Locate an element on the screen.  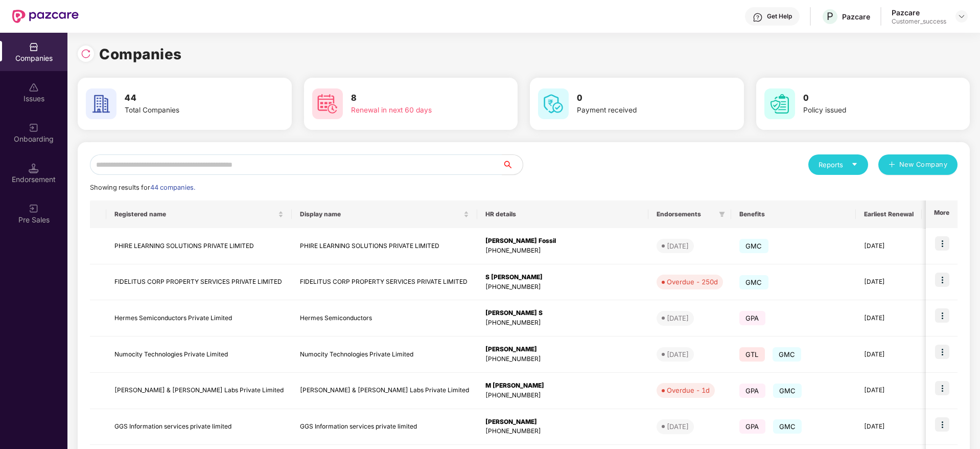
div: Overdue - 250d is located at coordinates (693, 281).